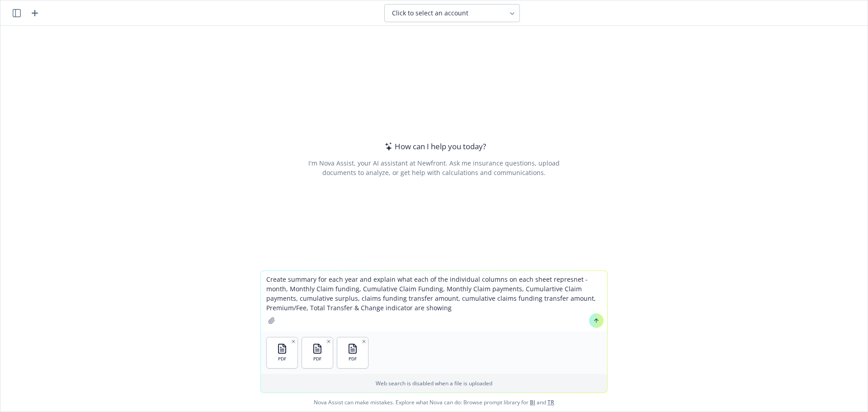  Describe the element at coordinates (434, 383) in the screenshot. I see `p: Web search is disabled when a file is uploaded` at that location.